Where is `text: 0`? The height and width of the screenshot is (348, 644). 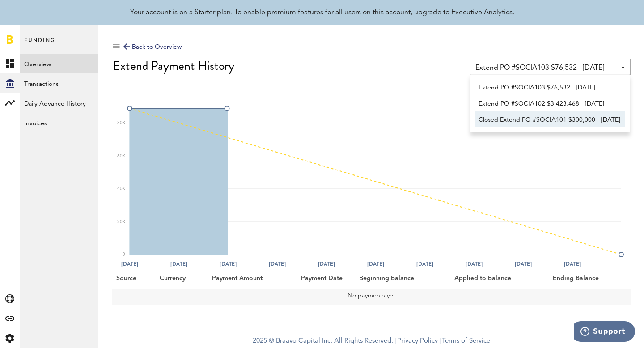 text: 0 is located at coordinates (124, 254).